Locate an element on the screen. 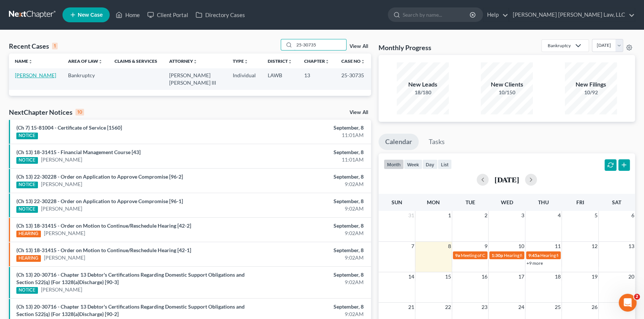 Image resolution: width=644 pixels, height=319 pixels. span: 10 is located at coordinates (521, 246).